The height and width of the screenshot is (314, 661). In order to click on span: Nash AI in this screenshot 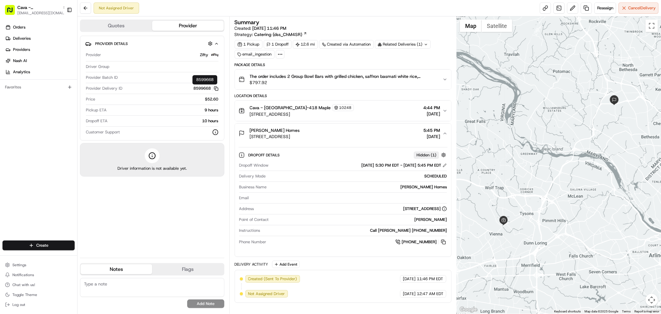, I will do `click(20, 61)`.